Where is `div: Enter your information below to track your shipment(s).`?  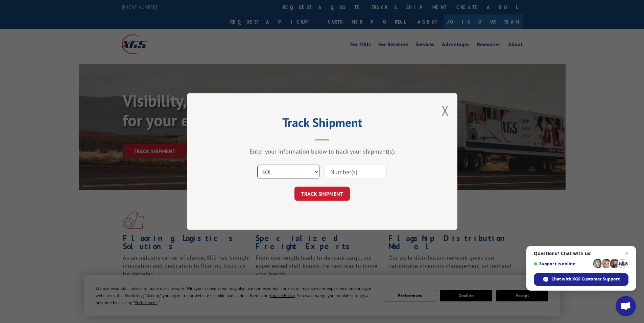 div: Enter your information below to track your shipment(s). is located at coordinates (322, 151).